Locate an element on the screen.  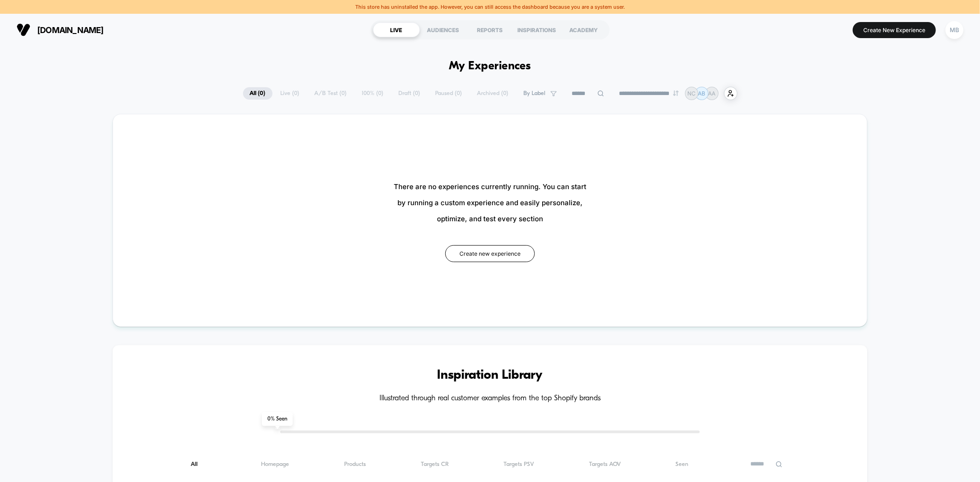
span: Products is located at coordinates (355, 464).